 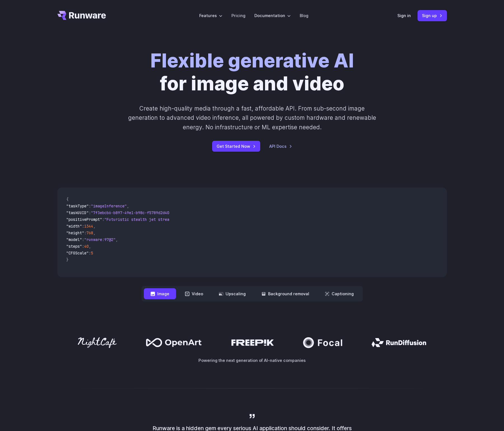 I want to click on span: "imageInference", so click(x=109, y=206).